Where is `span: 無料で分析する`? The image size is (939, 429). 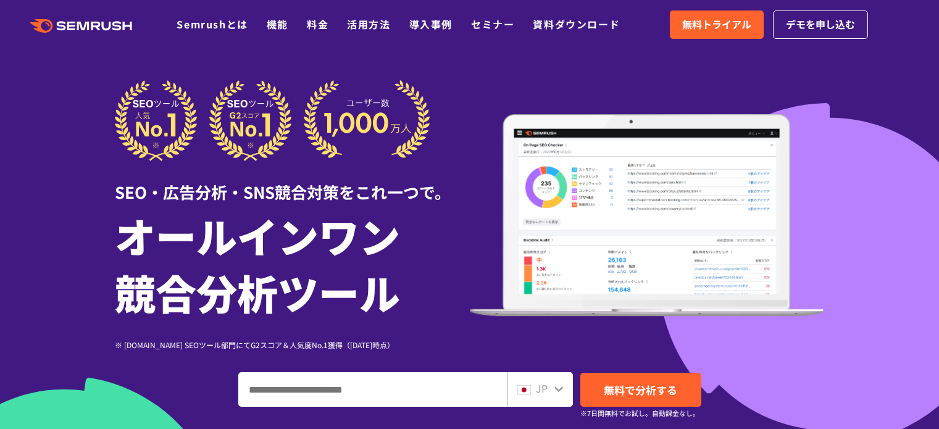
span: 無料で分析する is located at coordinates (640, 389).